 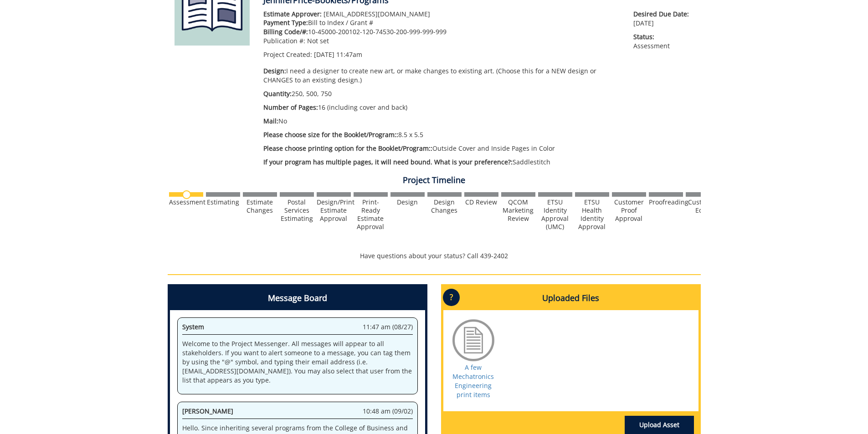 What do you see at coordinates (703, 206) in the screenshot?
I see `div: Customer Edits` at bounding box center [703, 206].